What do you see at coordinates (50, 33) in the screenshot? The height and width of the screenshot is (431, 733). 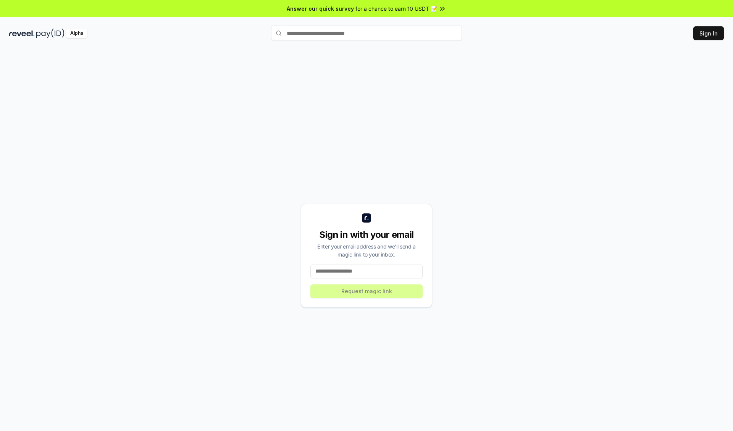 I see `img: pay_id` at bounding box center [50, 33].